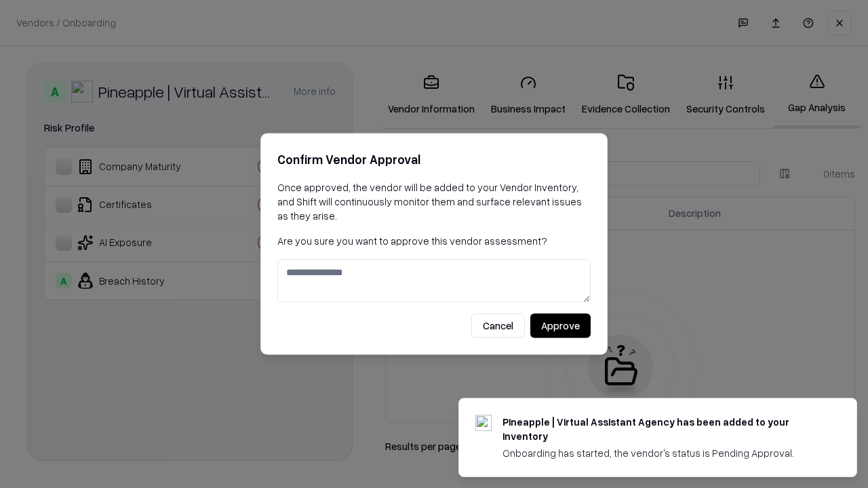 The image size is (868, 488). What do you see at coordinates (663, 429) in the screenshot?
I see `div: Pineapple | Virtual Assistant Agency has been added to your inventory` at bounding box center [663, 429].